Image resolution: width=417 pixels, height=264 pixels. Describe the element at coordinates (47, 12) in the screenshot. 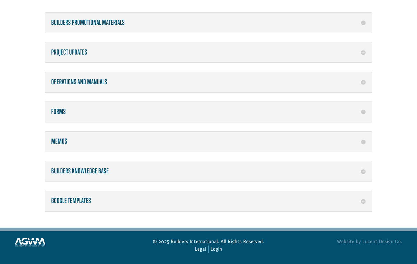

I see `div: Jeremy&Faith G. donated $50` at that location.